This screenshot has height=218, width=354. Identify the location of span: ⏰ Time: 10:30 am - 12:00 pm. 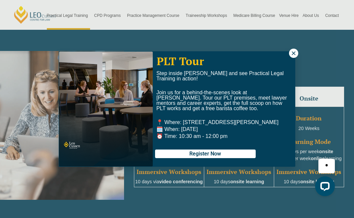
(192, 136).